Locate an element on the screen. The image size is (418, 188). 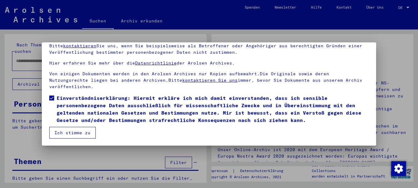
a: kontaktieren Sie uns is located at coordinates (210, 80).